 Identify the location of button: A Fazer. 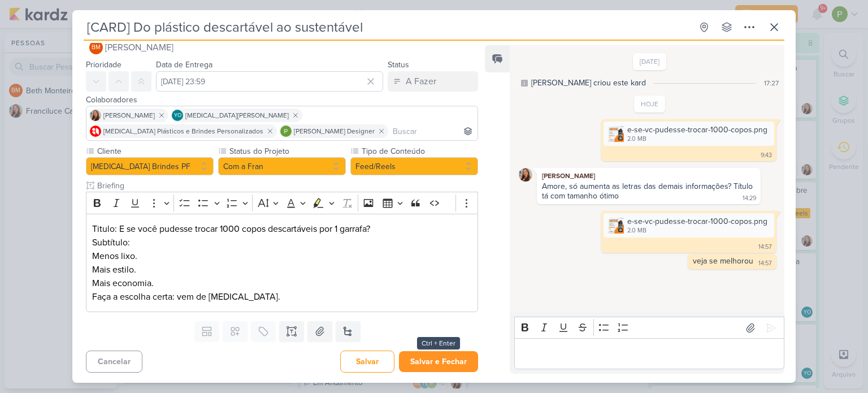
(433, 82).